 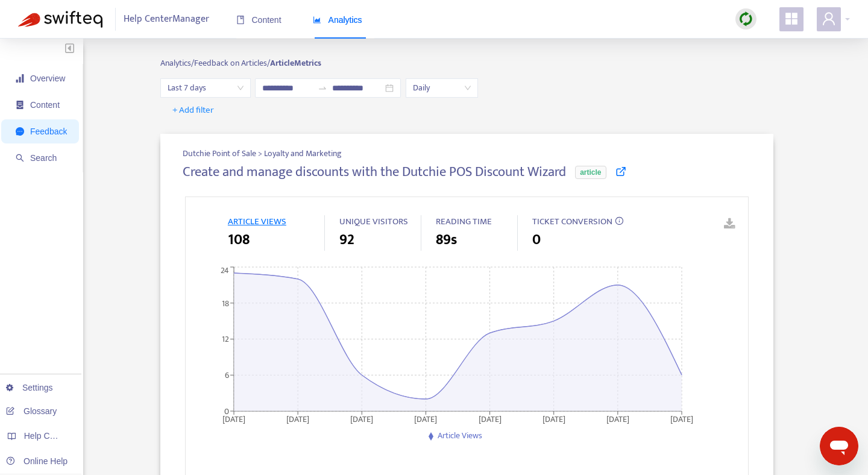 What do you see at coordinates (374, 221) in the screenshot?
I see `span: UNIQUE VISITORS` at bounding box center [374, 221].